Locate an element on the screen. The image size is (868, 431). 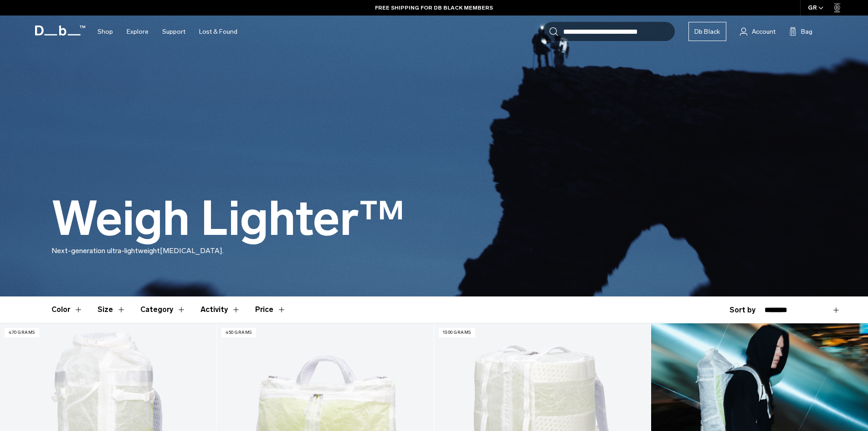
p: 450 grams is located at coordinates (239, 332).